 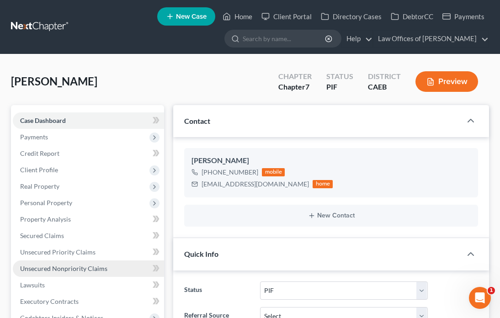 What do you see at coordinates (88, 269) in the screenshot?
I see `a: Unsecured Nonpriority Claims` at bounding box center [88, 269].